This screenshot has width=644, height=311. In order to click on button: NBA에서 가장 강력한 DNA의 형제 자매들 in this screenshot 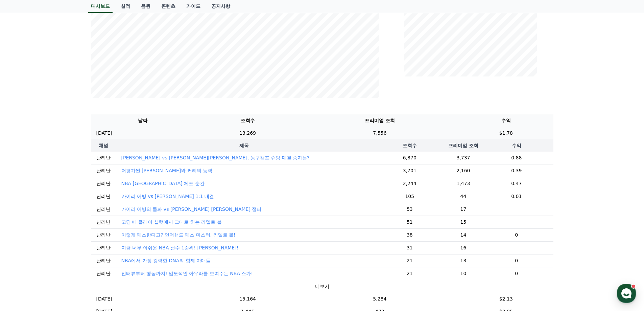, I will do `click(166, 260)`.